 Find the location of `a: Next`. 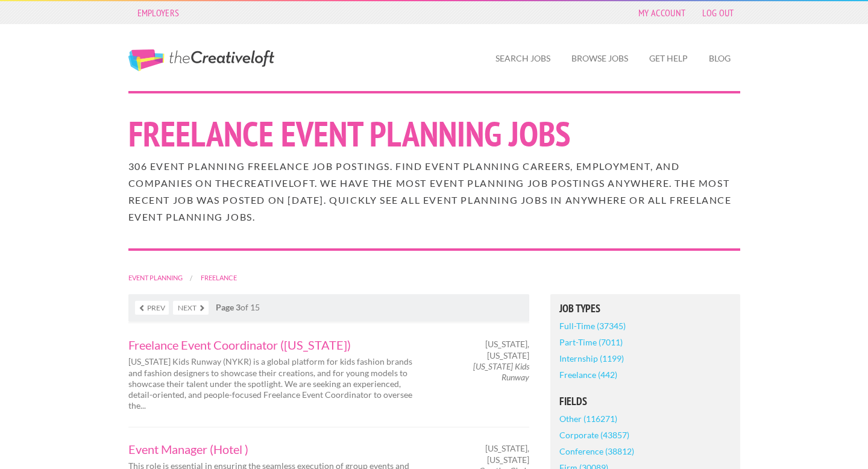

a: Next is located at coordinates (191, 307).